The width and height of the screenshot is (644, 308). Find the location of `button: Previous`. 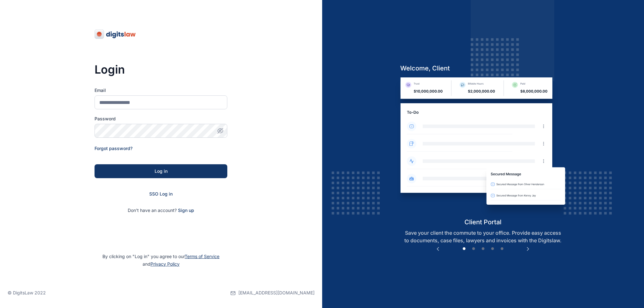

button: Previous is located at coordinates (438, 250).